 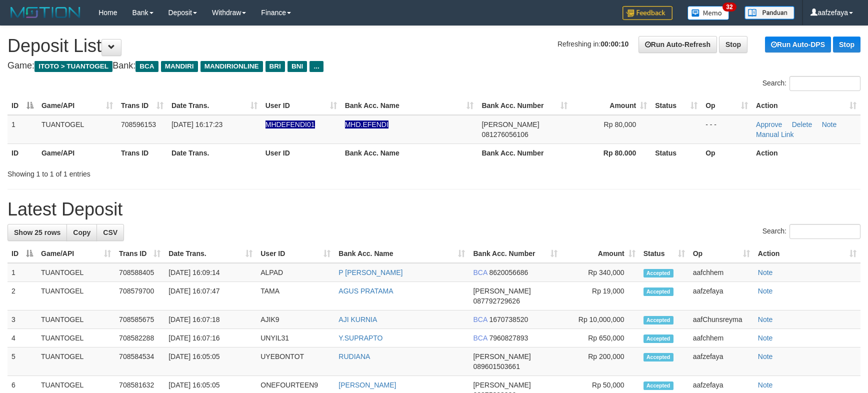 I want to click on span: Copy 089601503661 to clipboard, so click(x=496, y=366).